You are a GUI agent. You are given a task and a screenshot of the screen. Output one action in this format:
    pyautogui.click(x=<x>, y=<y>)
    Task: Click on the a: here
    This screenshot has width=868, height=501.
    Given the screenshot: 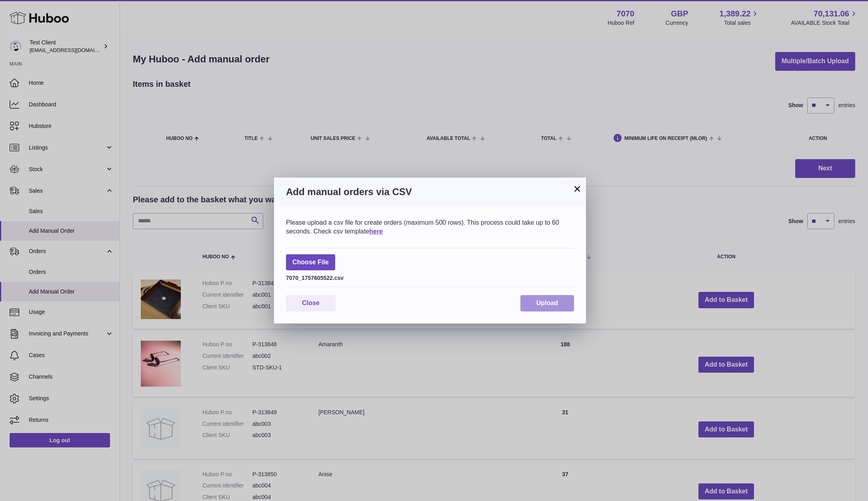 What is the action you would take?
    pyautogui.click(x=376, y=231)
    